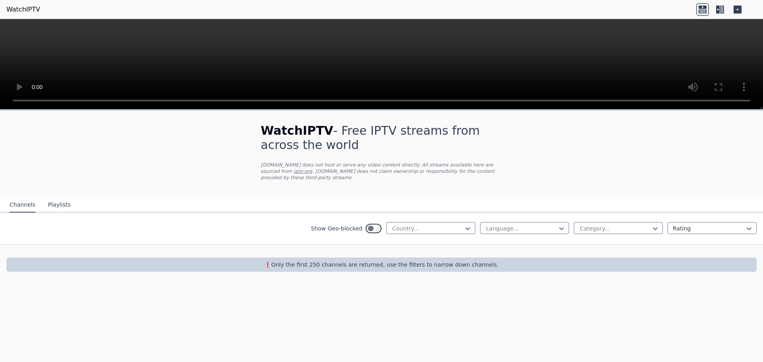  Describe the element at coordinates (22, 205) in the screenshot. I see `button: Channels` at that location.